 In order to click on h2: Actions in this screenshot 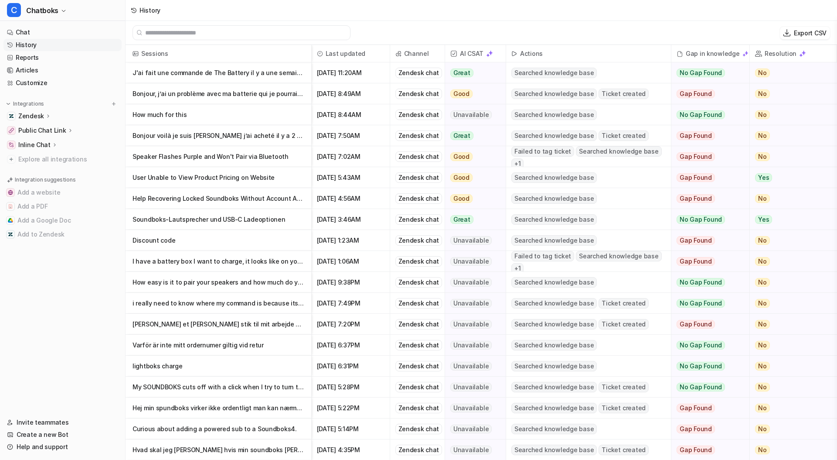, I will do `click(532, 54)`.